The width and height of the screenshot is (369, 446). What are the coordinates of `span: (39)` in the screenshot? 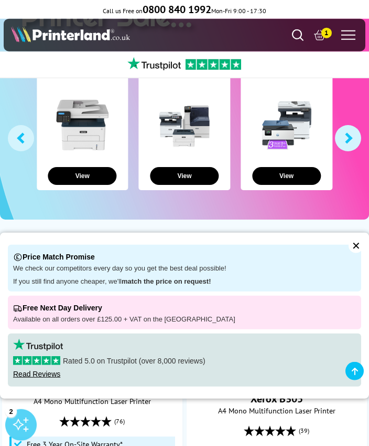 It's located at (304, 430).